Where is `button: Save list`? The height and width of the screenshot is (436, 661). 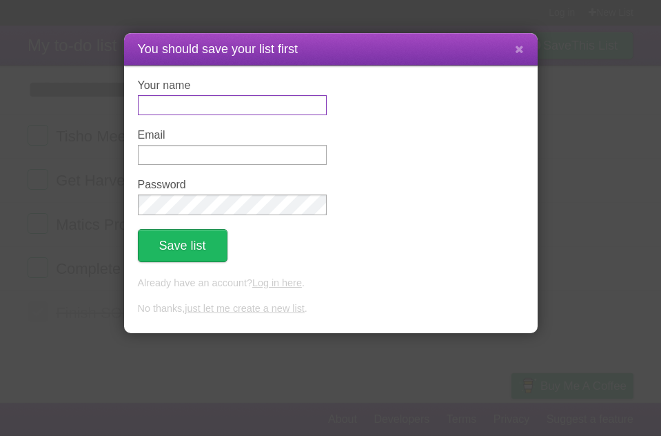 button: Save list is located at coordinates (183, 246).